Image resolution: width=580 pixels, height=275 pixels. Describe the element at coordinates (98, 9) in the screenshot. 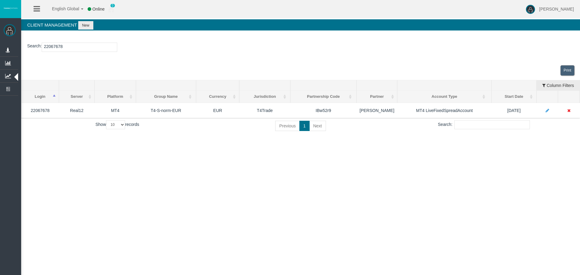

I see `span: Online` at that location.